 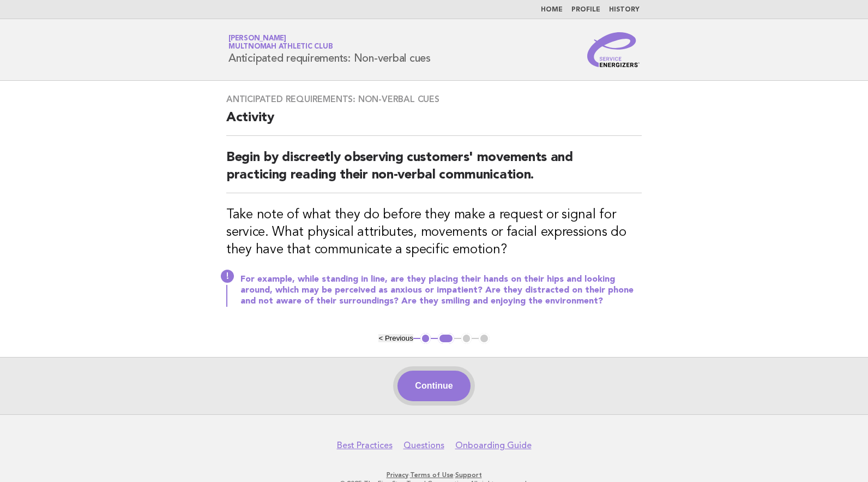 What do you see at coordinates (365, 445) in the screenshot?
I see `a: Best Practices` at bounding box center [365, 445].